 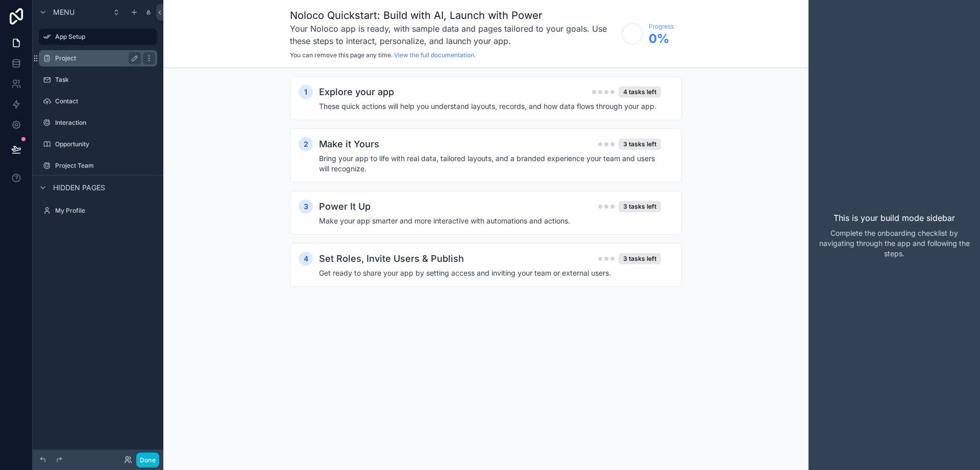 What do you see at coordinates (661, 27) in the screenshot?
I see `span: Progress` at bounding box center [661, 27].